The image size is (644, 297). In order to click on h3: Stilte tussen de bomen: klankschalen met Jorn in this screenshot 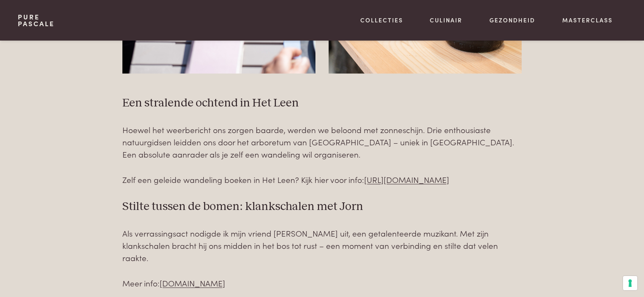, I will do `click(322, 207)`.